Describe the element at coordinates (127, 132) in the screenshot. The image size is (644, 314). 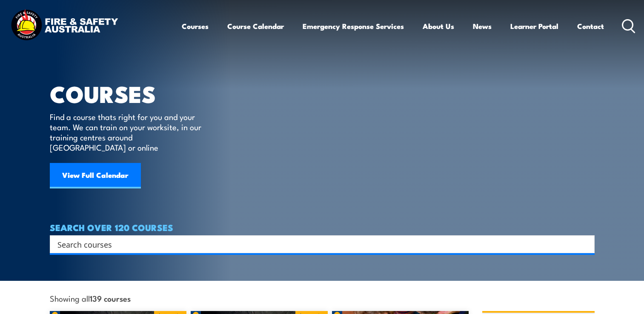
I see `p: Find a course thats right for you and your team. We can train on your worksite, in our training c...` at that location.